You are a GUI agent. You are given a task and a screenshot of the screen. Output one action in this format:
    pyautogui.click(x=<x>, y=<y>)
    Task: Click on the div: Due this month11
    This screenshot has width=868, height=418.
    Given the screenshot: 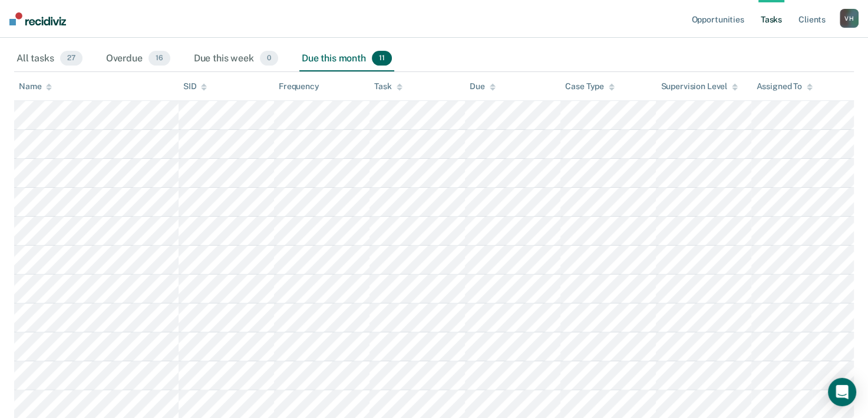 What is the action you would take?
    pyautogui.click(x=347, y=59)
    